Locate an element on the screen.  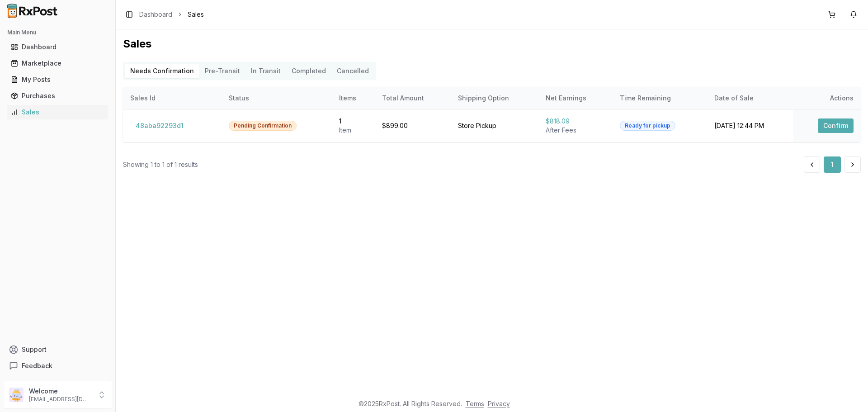
button: Purchases is located at coordinates (57, 96).